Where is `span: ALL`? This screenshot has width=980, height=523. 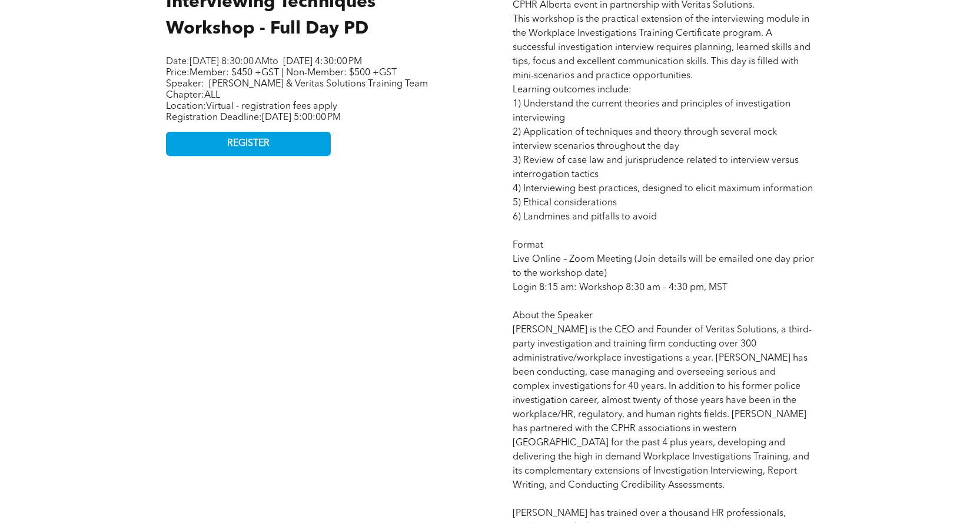
span: ALL is located at coordinates (212, 95).